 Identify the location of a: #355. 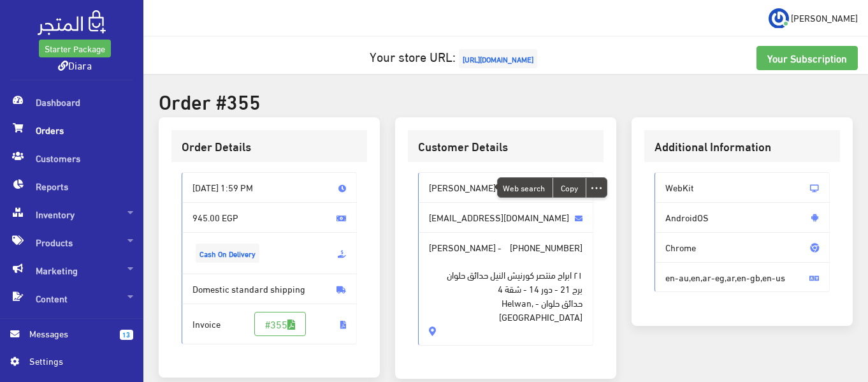
(280, 324).